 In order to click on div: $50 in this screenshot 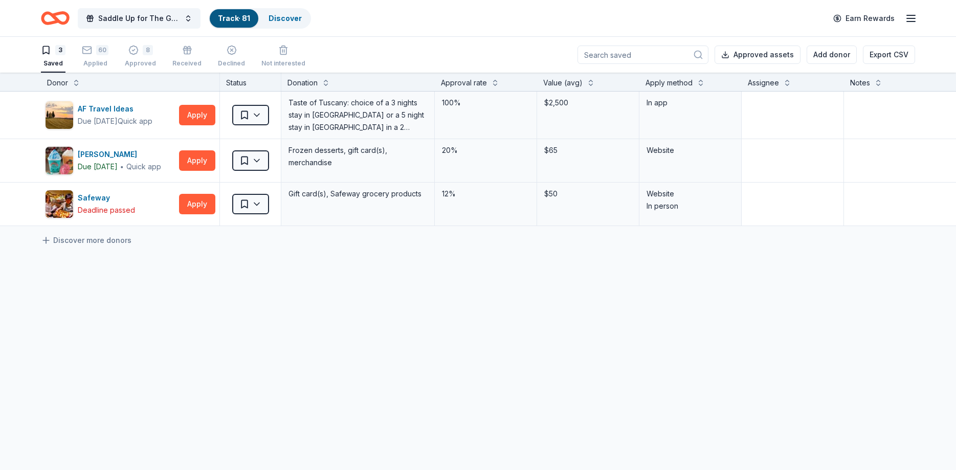, I will do `click(588, 194)`.